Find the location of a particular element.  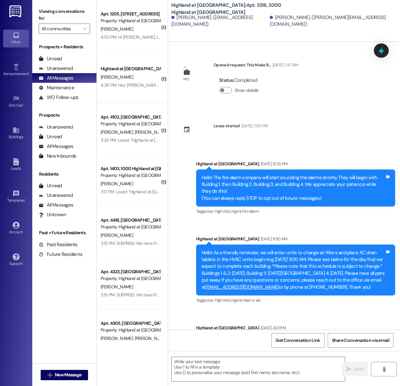

span: Share Conversation via email is located at coordinates (360, 340).